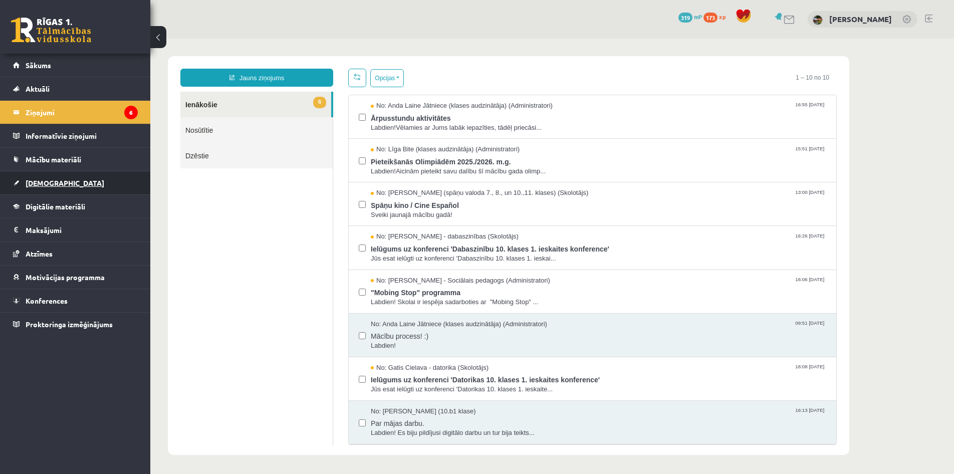 This screenshot has width=954, height=474. What do you see at coordinates (448, 165) in the screenshot?
I see `span: Spāņu kino / Cine Español` at bounding box center [448, 165].